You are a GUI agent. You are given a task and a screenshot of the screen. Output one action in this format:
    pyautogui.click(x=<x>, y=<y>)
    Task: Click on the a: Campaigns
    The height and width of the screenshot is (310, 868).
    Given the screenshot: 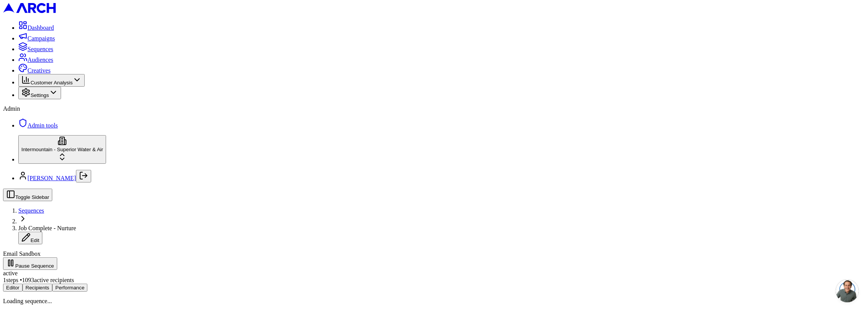 What is the action you would take?
    pyautogui.click(x=37, y=38)
    